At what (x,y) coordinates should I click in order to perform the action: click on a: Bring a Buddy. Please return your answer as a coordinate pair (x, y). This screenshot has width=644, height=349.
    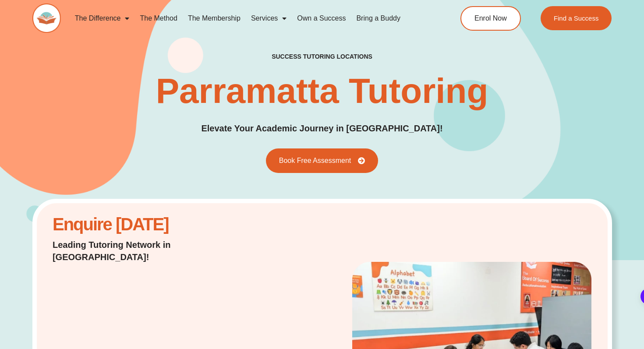
    Looking at the image, I should click on (378, 18).